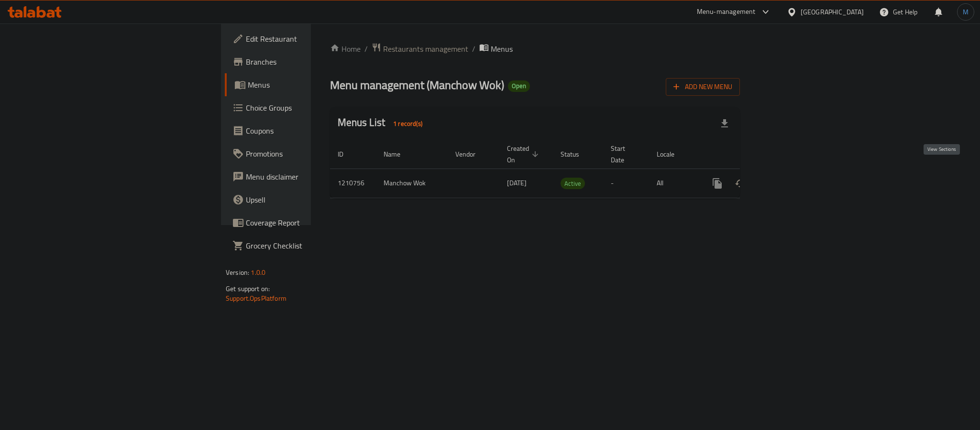  What do you see at coordinates (703, 86) in the screenshot?
I see `span: Add New Menu` at bounding box center [703, 86].